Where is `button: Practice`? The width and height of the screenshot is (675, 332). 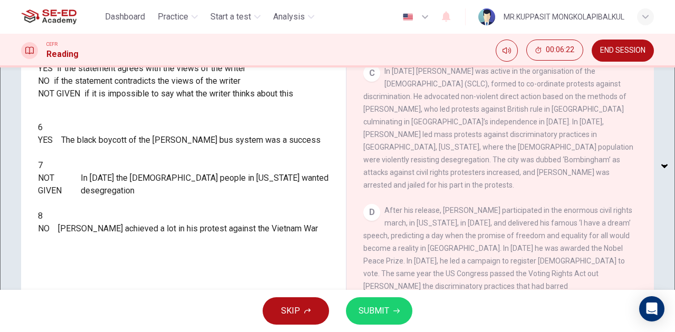 button: Practice is located at coordinates (178, 17).